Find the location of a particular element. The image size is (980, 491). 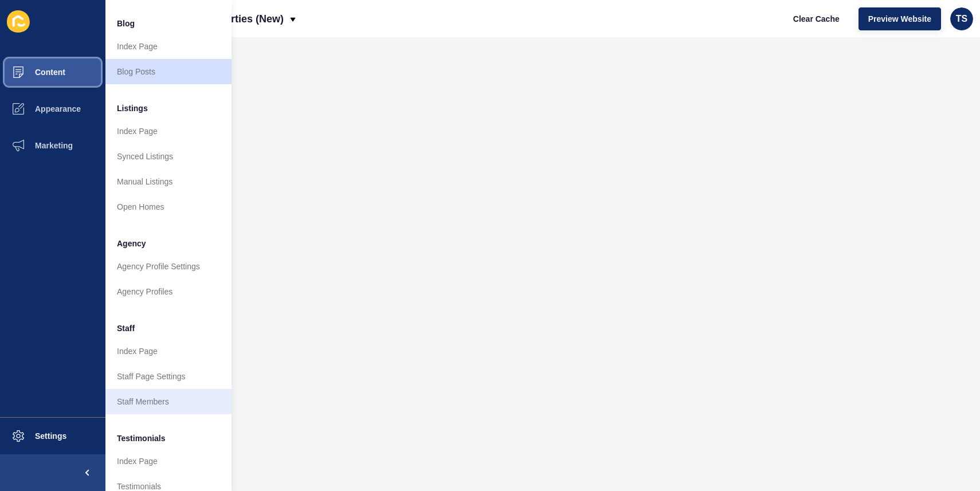

span: Testimonials is located at coordinates (141, 438).